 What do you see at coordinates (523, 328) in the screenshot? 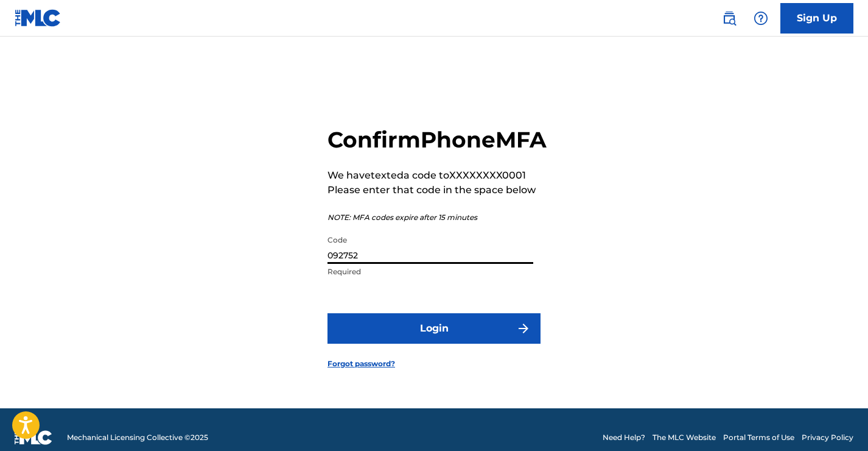
I see `img: f7272a7cc735f4ea7f67.svg` at bounding box center [523, 328].